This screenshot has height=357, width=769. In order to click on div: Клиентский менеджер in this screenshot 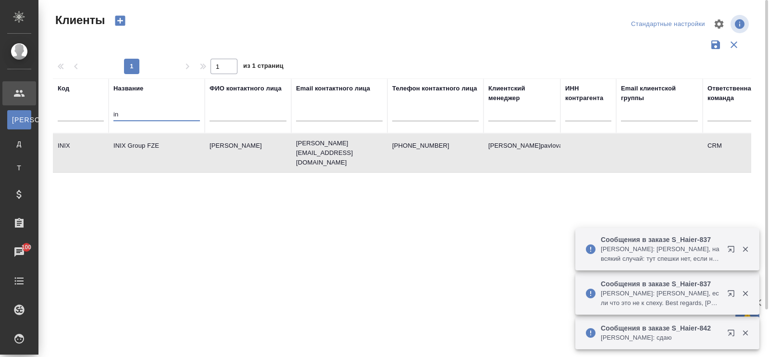, I will do `click(522, 93)`.